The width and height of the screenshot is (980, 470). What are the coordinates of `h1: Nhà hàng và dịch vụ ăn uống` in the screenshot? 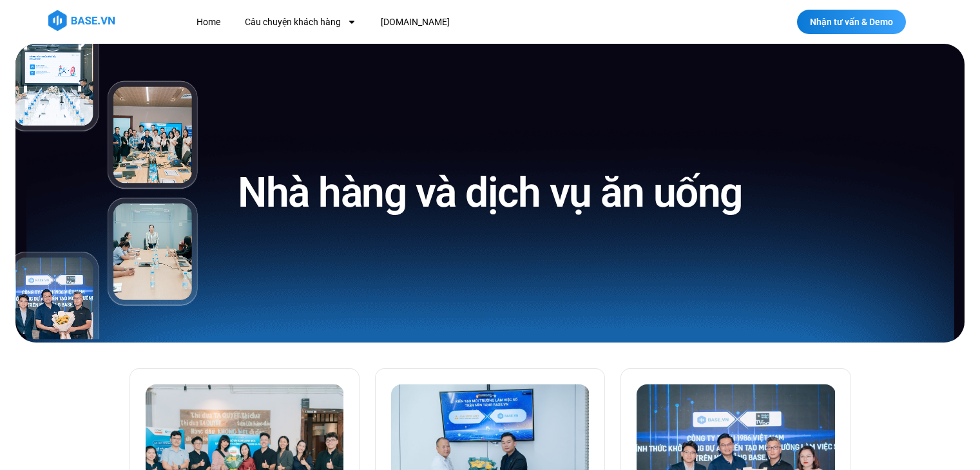 It's located at (490, 192).